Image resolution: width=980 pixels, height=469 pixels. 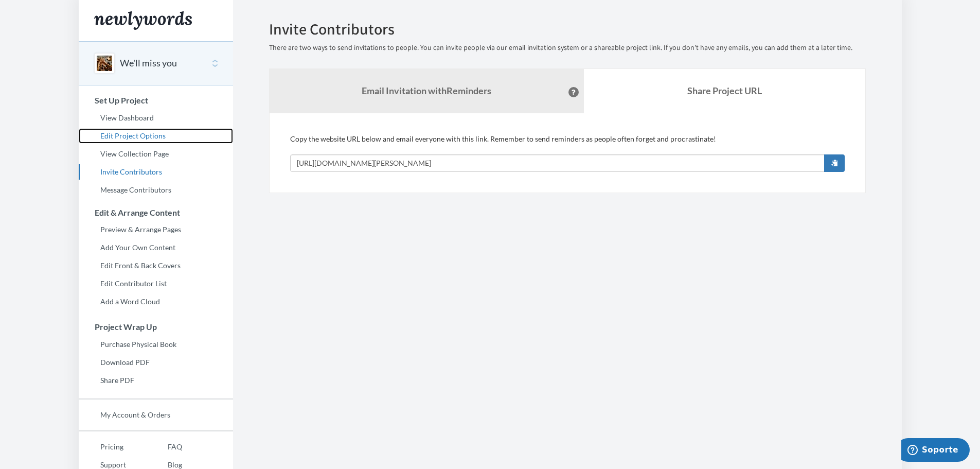 I want to click on button: We'll miss you, so click(x=148, y=63).